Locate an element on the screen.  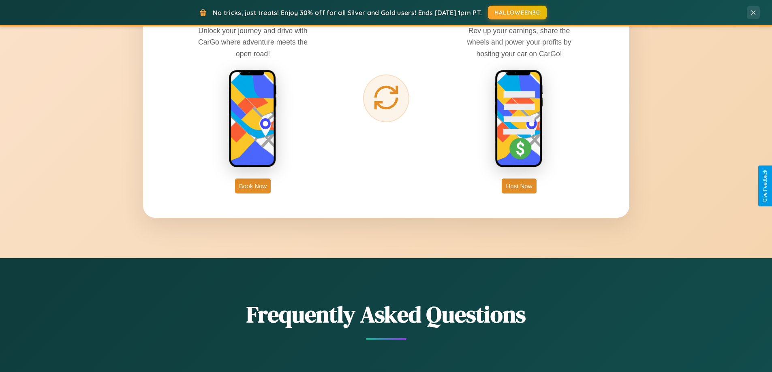
button: HALLOWEEN30 is located at coordinates (517, 13).